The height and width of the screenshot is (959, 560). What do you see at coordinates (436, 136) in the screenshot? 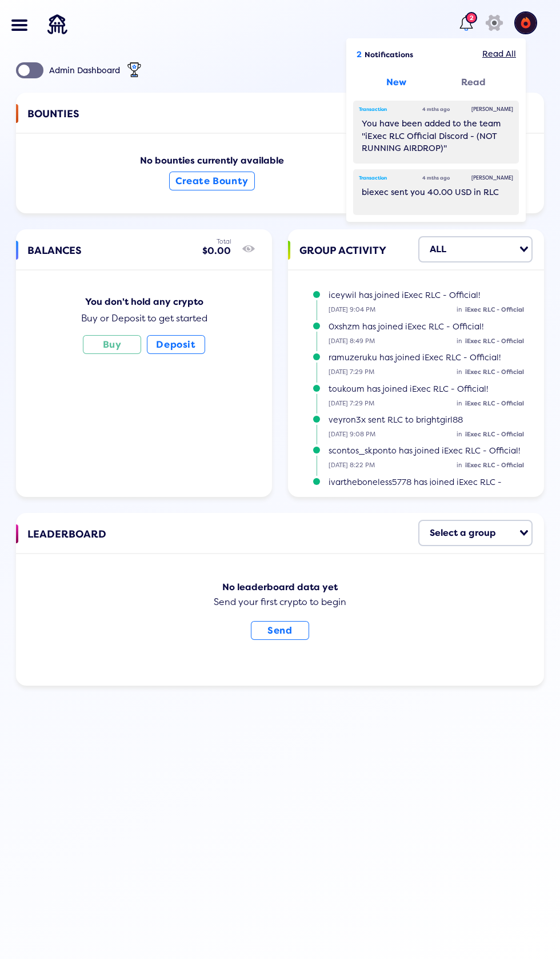
I see `div: You have been added to the team "iExec RLC Official Discord - (NOT RUNNING AIRDROP)"` at bounding box center [436, 136].